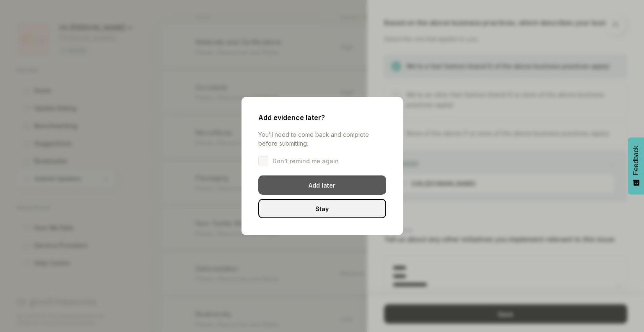 Image resolution: width=644 pixels, height=332 pixels. I want to click on div: Add later, so click(322, 185).